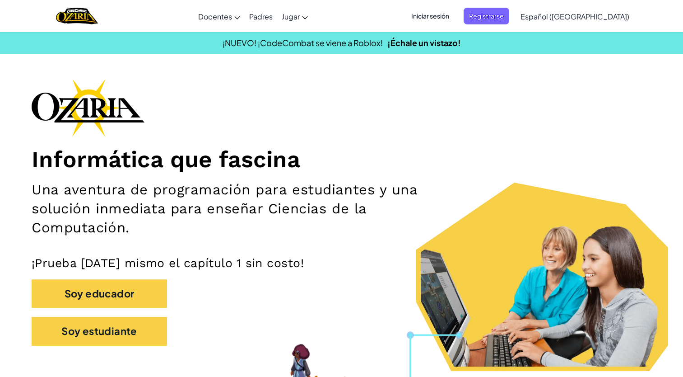 The image size is (683, 377). What do you see at coordinates (88, 108) in the screenshot?
I see `img: Ozaria branding logo` at bounding box center [88, 108].